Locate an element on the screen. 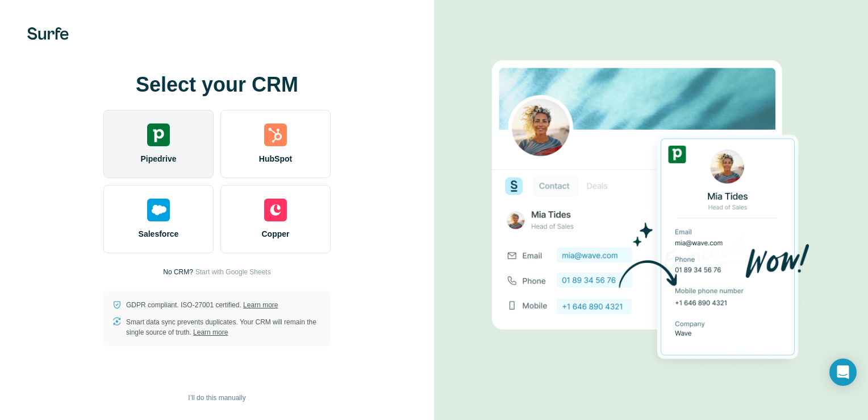  p: GDPR compliant. ISO-27001 certified. is located at coordinates (202, 305).